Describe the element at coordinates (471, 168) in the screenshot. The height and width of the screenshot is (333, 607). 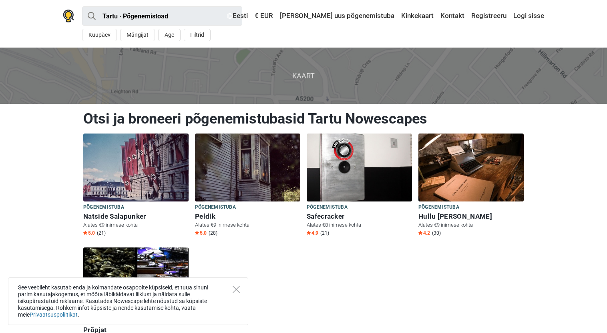
I see `img: Hullu Kelder` at that location.